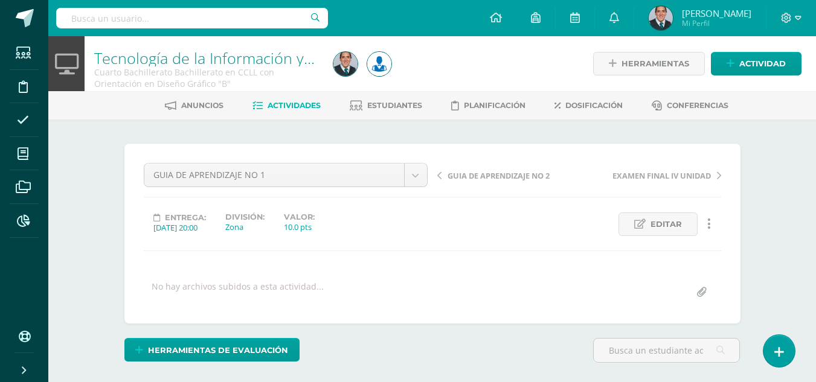 The height and width of the screenshot is (382, 816). Describe the element at coordinates (655, 63) in the screenshot. I see `span: Herramientas` at that location.